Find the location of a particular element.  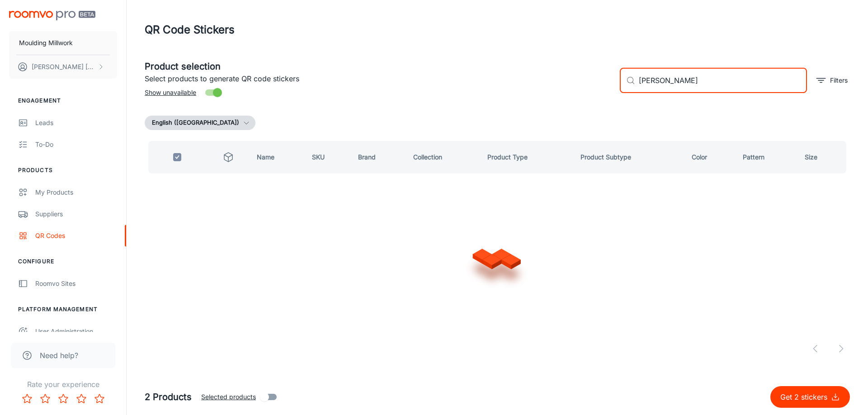

h1: QR Code Stickers is located at coordinates (190, 30).